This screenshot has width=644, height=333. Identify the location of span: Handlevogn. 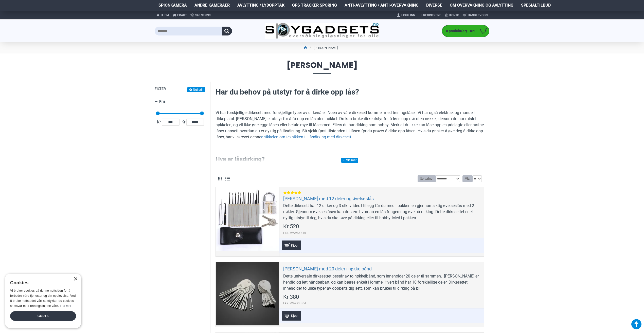
(478, 15).